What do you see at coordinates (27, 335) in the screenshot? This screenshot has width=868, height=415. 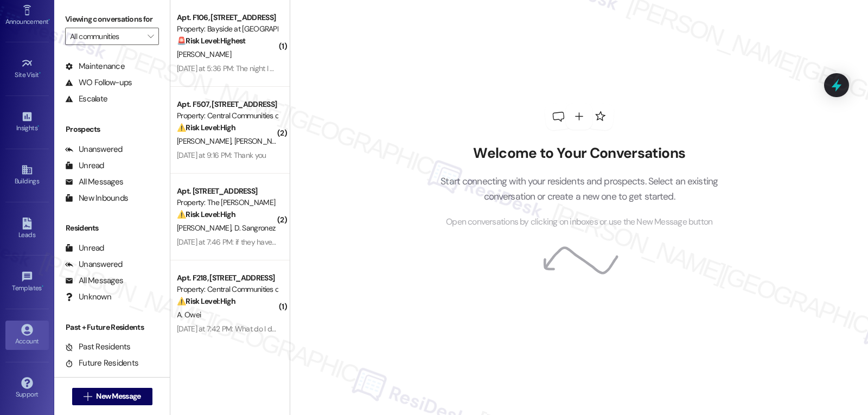 I see `a: Account` at bounding box center [27, 335].